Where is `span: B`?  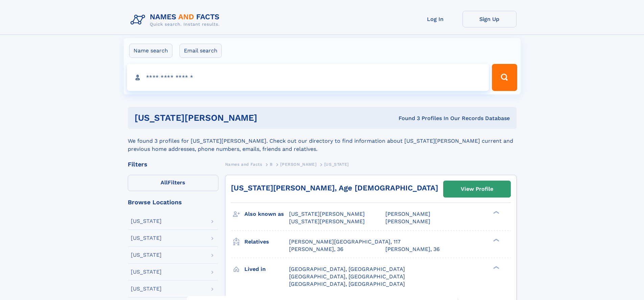
span: B is located at coordinates (271, 165).